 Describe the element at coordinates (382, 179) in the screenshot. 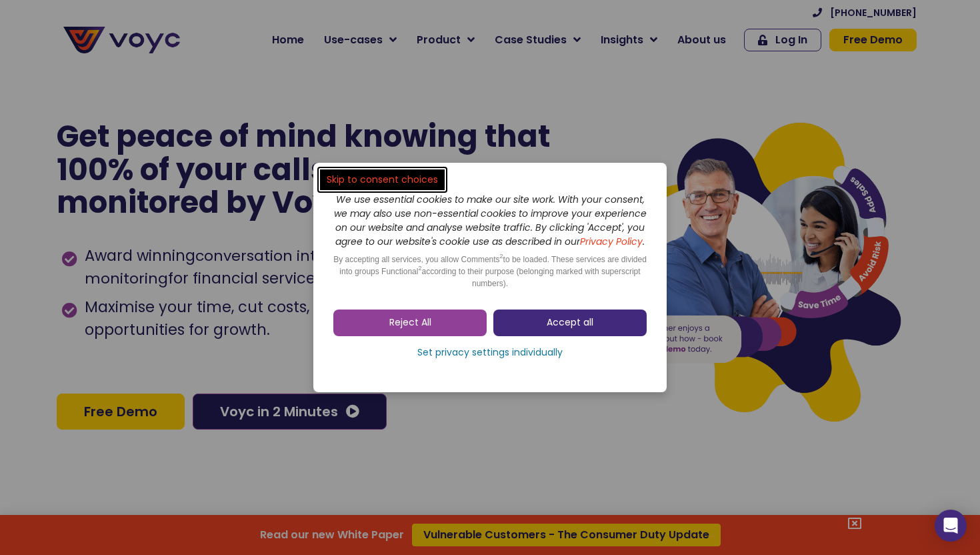

I see `a: Skip to consent choices` at that location.